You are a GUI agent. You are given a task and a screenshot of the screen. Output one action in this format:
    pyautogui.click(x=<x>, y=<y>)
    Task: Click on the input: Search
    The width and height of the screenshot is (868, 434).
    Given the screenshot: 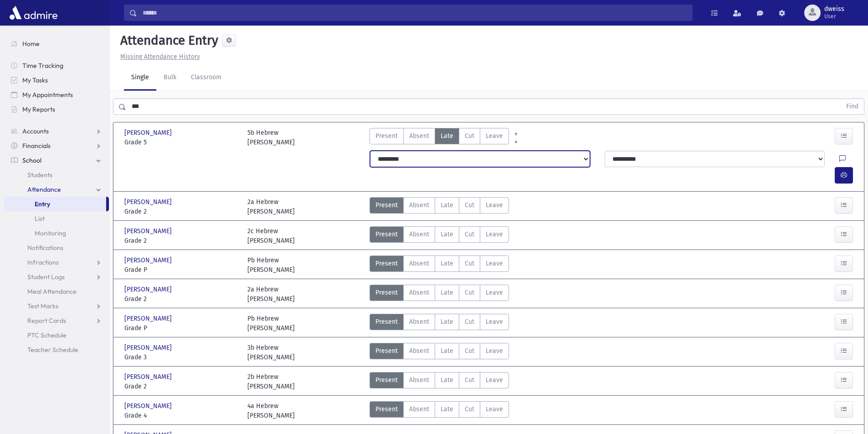 What is the action you would take?
    pyautogui.click(x=415, y=12)
    